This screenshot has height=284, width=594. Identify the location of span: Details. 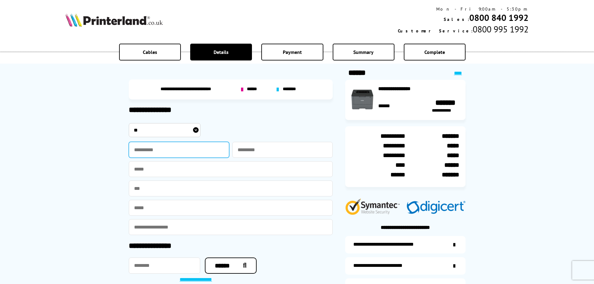
(221, 52).